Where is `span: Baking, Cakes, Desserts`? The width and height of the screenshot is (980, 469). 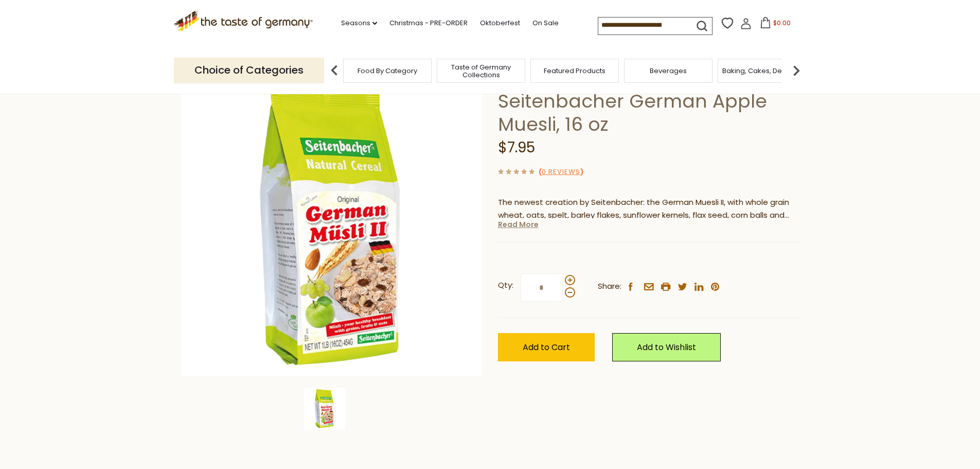
span: Baking, Cakes, Desserts is located at coordinates (762, 71).